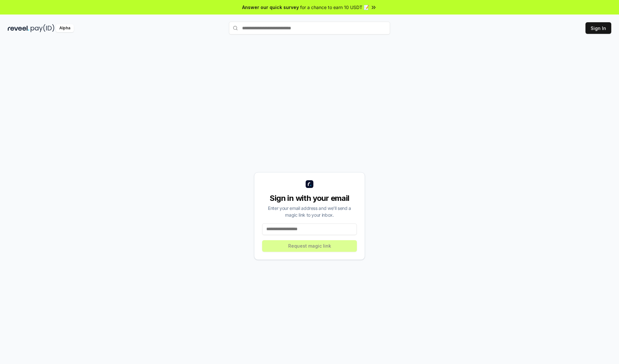 The width and height of the screenshot is (619, 364). I want to click on div: Alpha, so click(65, 28).